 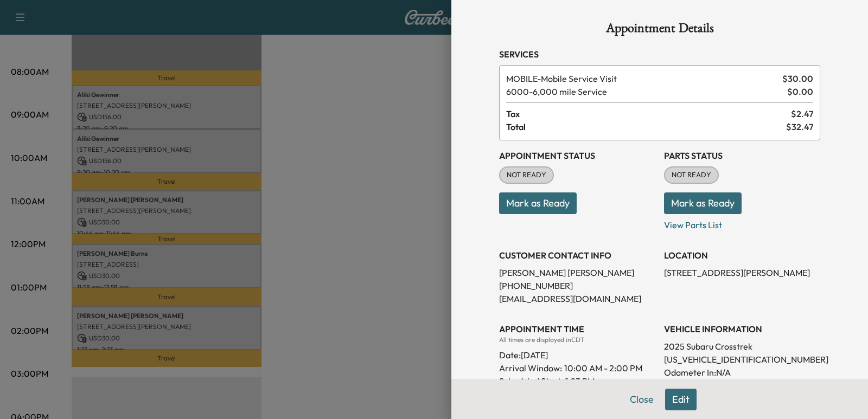 I want to click on p: 2025 Subaru Crosstrek, so click(x=743, y=346).